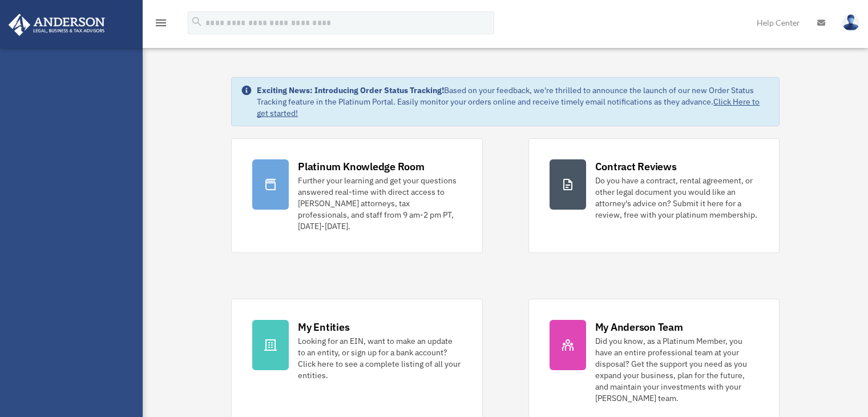 The image size is (868, 417). What do you see at coordinates (677, 198) in the screenshot?
I see `div: Do you have a contract, rental agreement, or other legal document you would like an attorney's ad...` at bounding box center [677, 198].